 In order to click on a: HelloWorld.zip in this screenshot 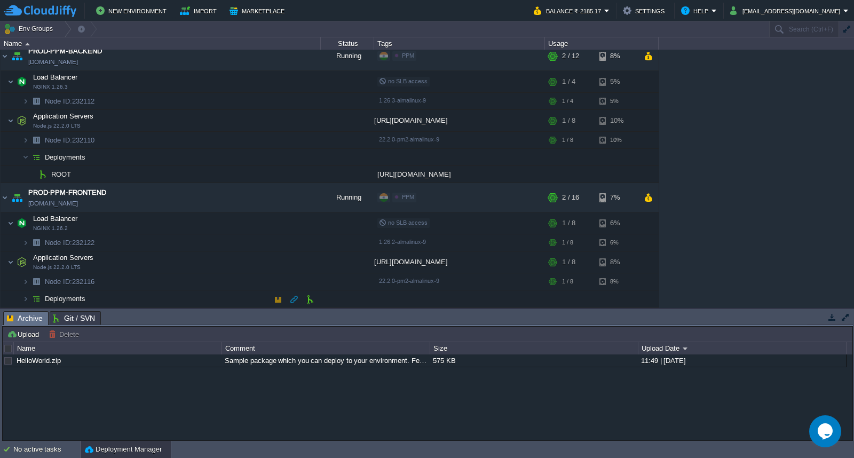, I will do `click(38, 360)`.